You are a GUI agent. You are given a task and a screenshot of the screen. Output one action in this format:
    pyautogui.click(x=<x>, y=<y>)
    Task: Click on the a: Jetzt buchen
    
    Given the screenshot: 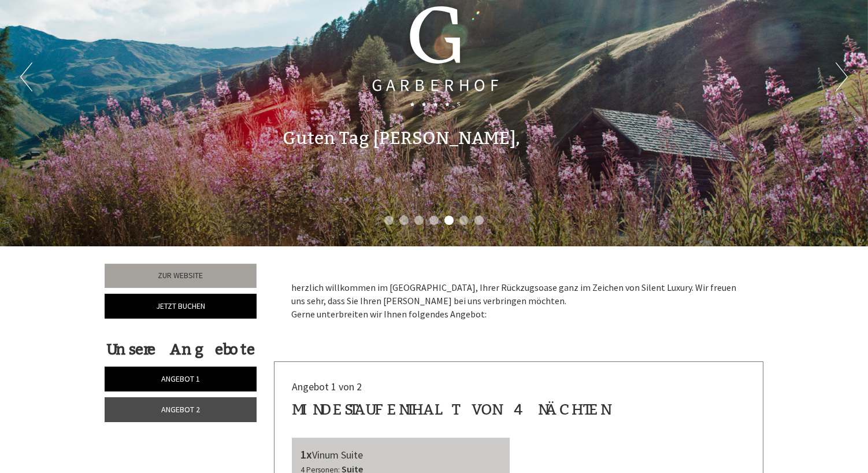 What is the action you would take?
    pyautogui.click(x=181, y=306)
    